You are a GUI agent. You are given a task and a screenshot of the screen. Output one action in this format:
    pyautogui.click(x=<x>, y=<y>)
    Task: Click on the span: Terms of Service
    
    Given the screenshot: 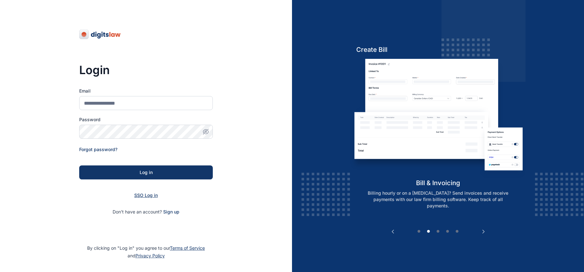 What is the action you would take?
    pyautogui.click(x=187, y=248)
    